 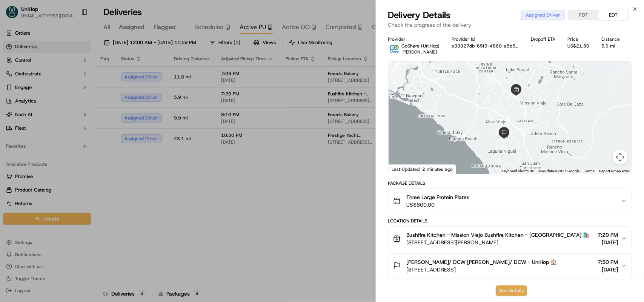 I want to click on div: Location Details, so click(x=510, y=221).